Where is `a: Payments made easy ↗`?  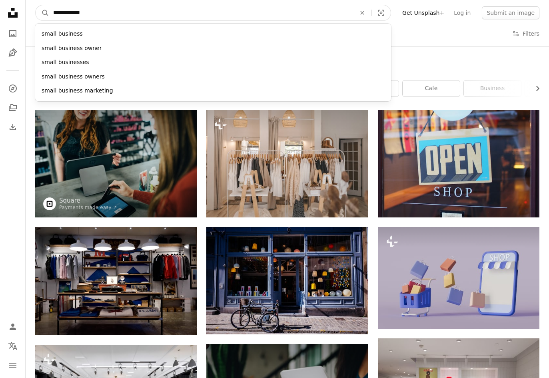
a: Payments made easy ↗ is located at coordinates (88, 207).